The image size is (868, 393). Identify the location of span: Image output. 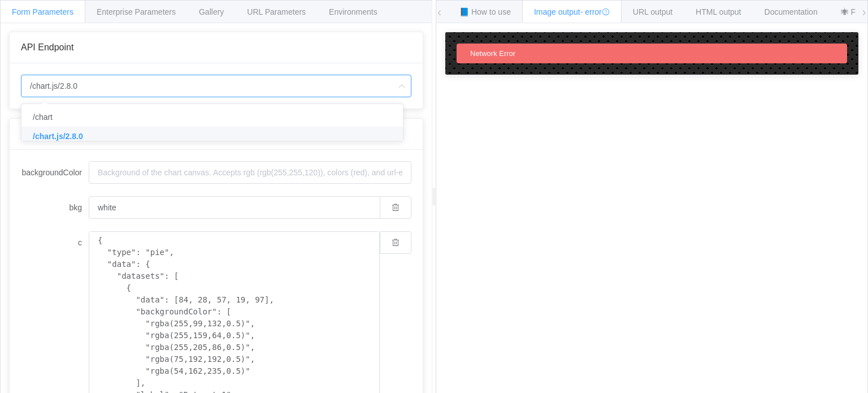
(572, 12).